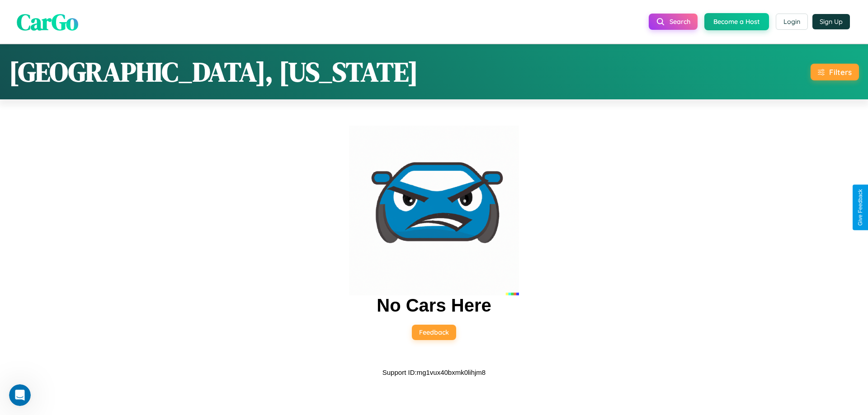 This screenshot has width=868, height=415. Describe the element at coordinates (434, 333) in the screenshot. I see `button: Feedback` at that location.